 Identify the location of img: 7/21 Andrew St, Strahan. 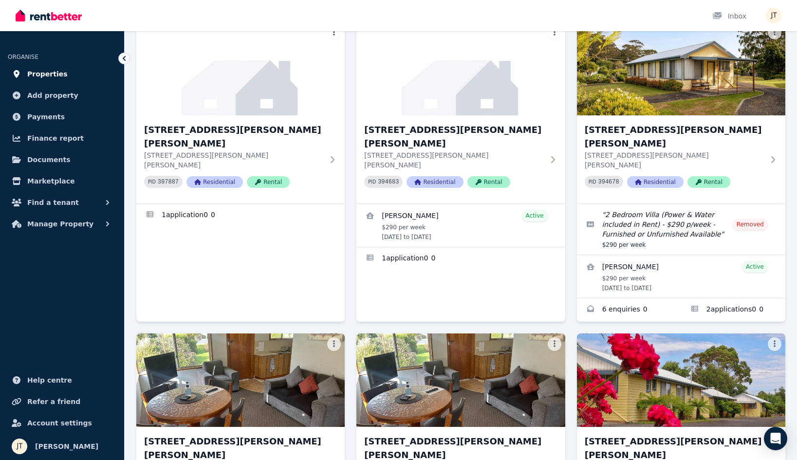
(461, 380).